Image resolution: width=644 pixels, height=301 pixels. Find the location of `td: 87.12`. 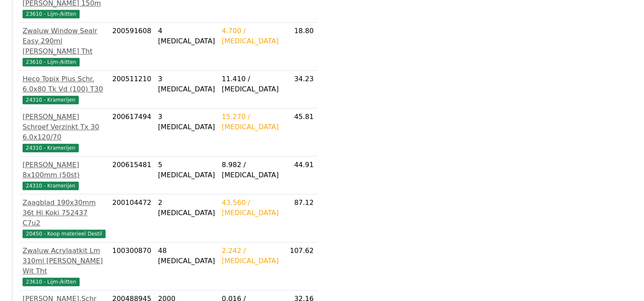

td: 87.12 is located at coordinates (300, 218).